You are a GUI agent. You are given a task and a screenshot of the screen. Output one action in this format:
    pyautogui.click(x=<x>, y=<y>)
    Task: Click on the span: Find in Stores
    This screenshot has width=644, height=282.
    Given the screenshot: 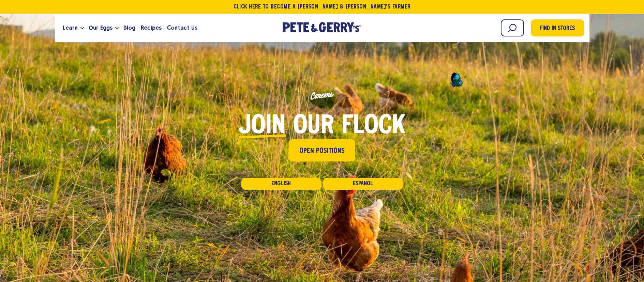 What is the action you would take?
    pyautogui.click(x=558, y=28)
    